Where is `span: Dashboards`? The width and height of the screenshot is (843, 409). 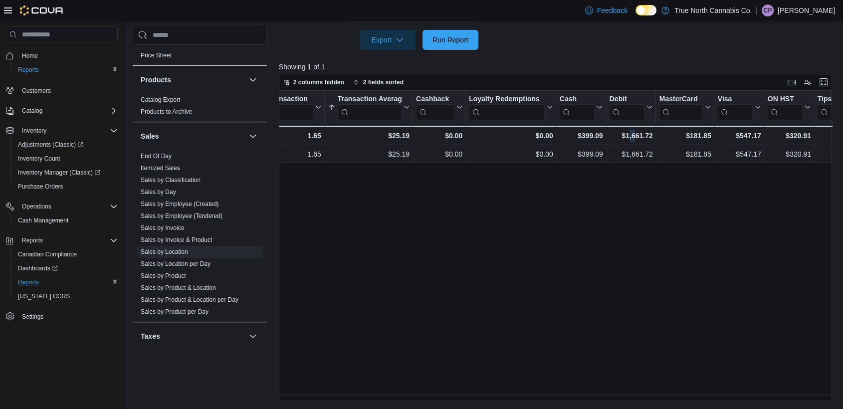
span: Dashboards is located at coordinates (38, 268).